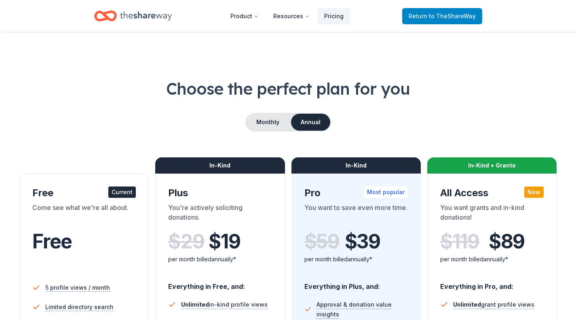 The width and height of the screenshot is (576, 320). I want to click on span: $ 89, so click(506, 241).